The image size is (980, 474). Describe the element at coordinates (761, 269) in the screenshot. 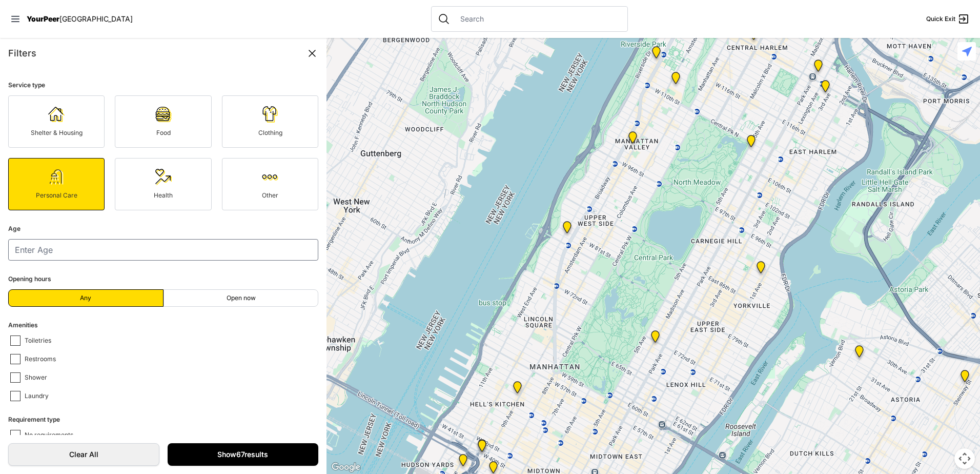

I see `div: Avenue Church` at that location.